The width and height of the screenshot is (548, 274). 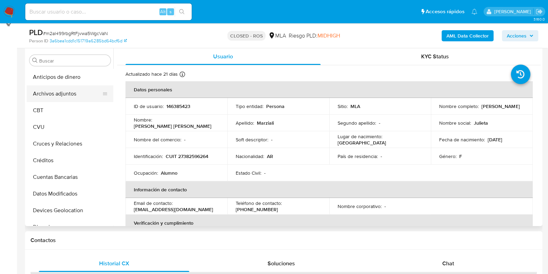 I want to click on b: AML Data Collector, so click(x=468, y=36).